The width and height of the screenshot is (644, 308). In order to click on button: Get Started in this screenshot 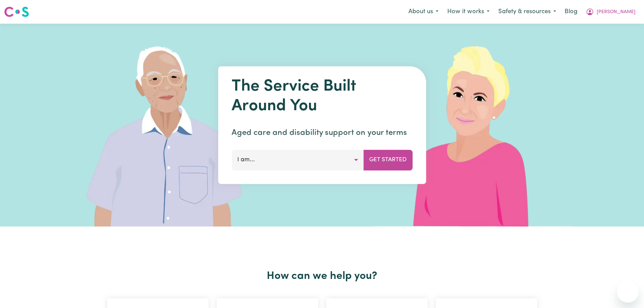, I will do `click(388, 160)`.